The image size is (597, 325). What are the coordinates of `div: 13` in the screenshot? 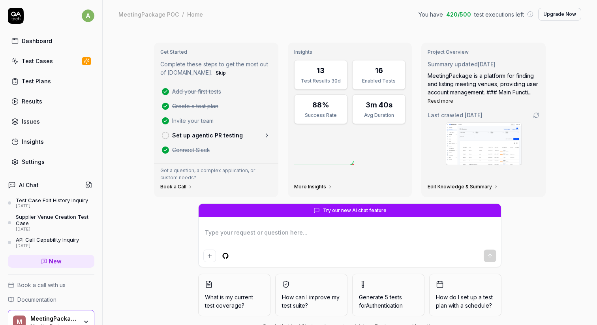 It's located at (321, 70).